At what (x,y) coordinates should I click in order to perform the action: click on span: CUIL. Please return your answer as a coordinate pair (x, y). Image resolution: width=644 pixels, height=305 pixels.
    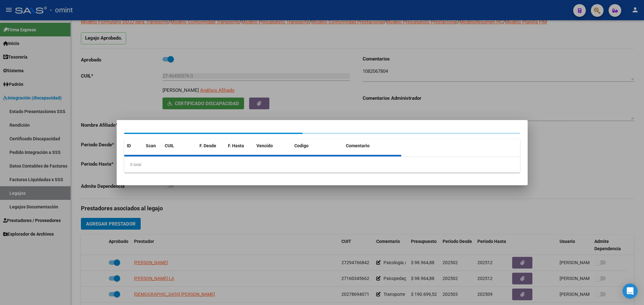
    Looking at the image, I should click on (170, 146).